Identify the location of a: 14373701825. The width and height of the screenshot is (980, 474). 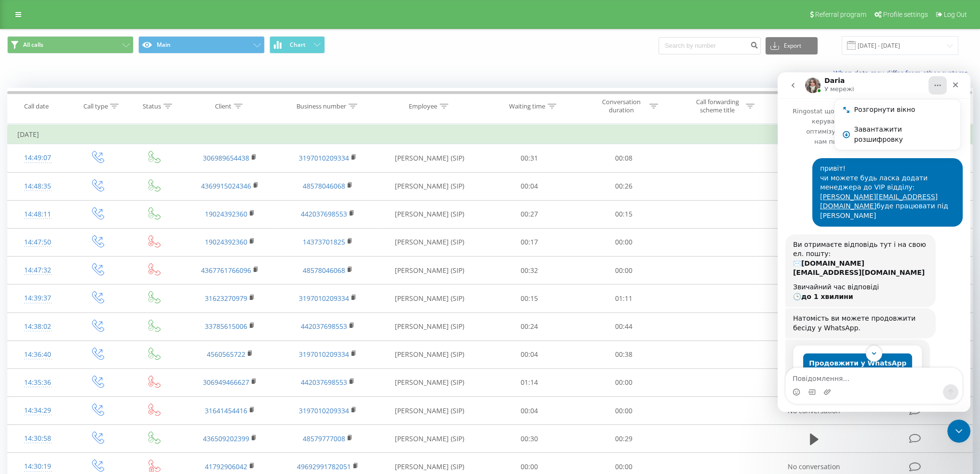
(324, 241).